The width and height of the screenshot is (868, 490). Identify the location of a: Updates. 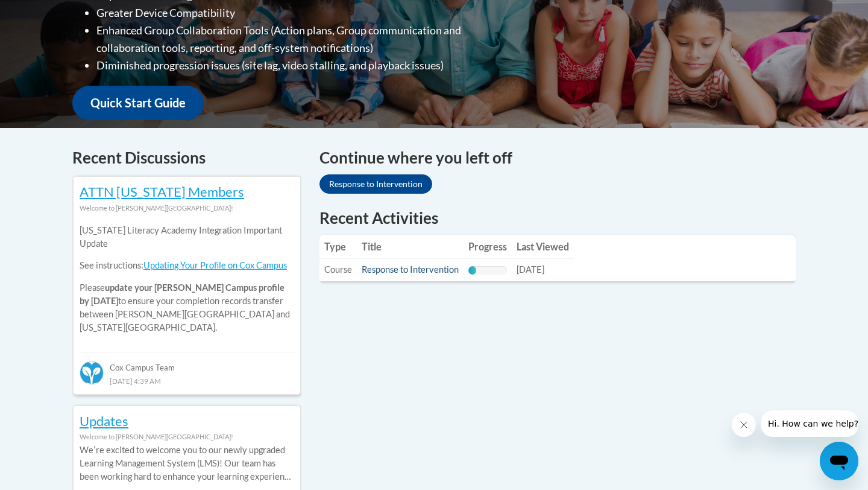
(104, 420).